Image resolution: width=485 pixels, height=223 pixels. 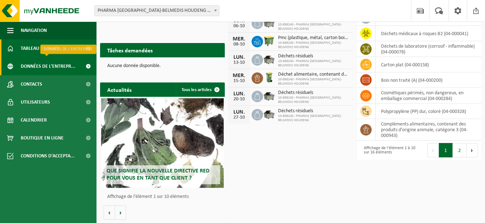 What do you see at coordinates (269, 41) in the screenshot?
I see `img: WB-1100-HPE-GN-50` at bounding box center [269, 41].